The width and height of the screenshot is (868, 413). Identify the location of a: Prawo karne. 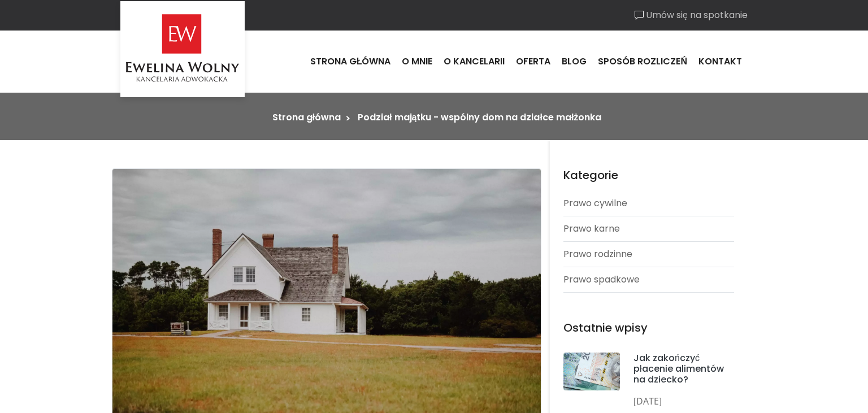
(648, 229).